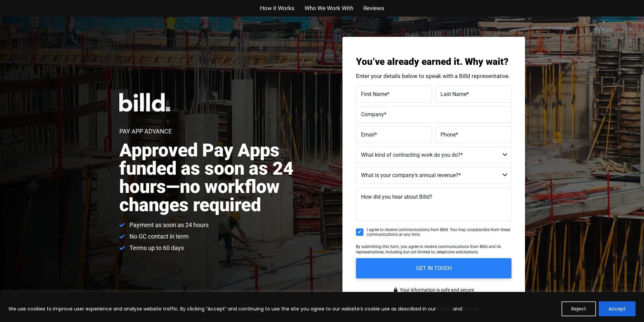 Image resolution: width=644 pixels, height=322 pixels. Describe the element at coordinates (429, 249) in the screenshot. I see `span: By submitting this form, you agree to receive communications from Billd and its representatives, ...` at that location.